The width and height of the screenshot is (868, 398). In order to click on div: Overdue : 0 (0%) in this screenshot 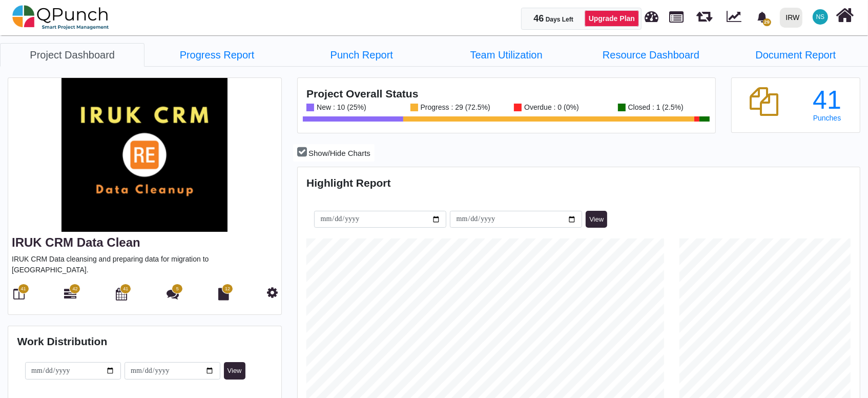, I will do `click(551, 107)`.